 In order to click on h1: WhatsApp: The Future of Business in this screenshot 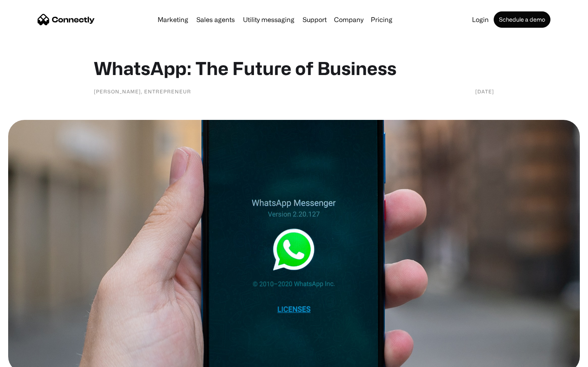, I will do `click(294, 68)`.